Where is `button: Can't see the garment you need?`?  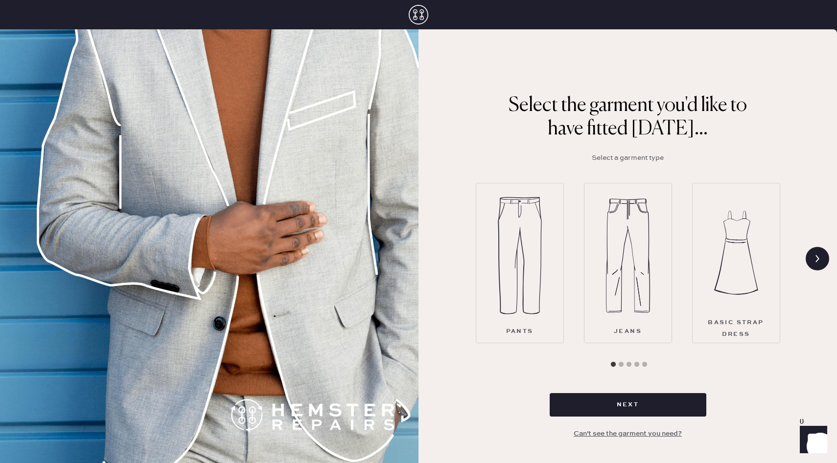 button: Can't see the garment you need? is located at coordinates (627, 434).